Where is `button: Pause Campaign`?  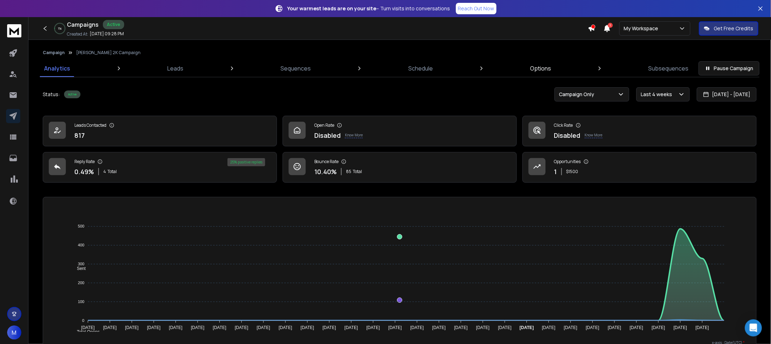 button: Pause Campaign is located at coordinates (729, 68).